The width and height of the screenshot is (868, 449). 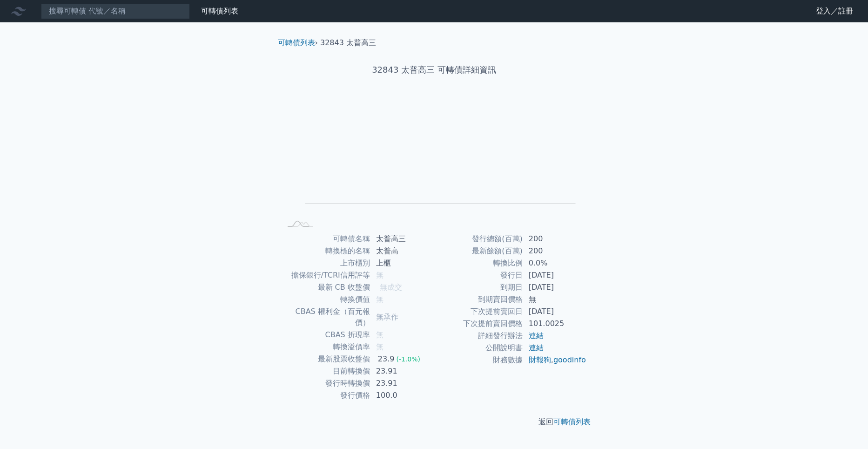 I want to click on td: 最新 CB 收盤價, so click(x=326, y=288).